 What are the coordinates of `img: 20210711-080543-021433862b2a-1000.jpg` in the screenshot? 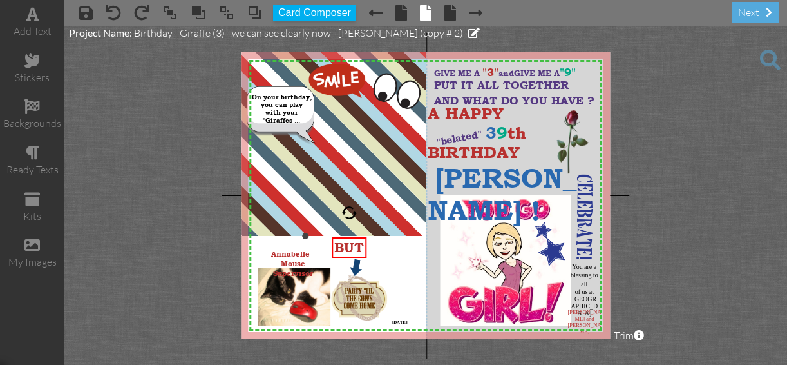 It's located at (294, 296).